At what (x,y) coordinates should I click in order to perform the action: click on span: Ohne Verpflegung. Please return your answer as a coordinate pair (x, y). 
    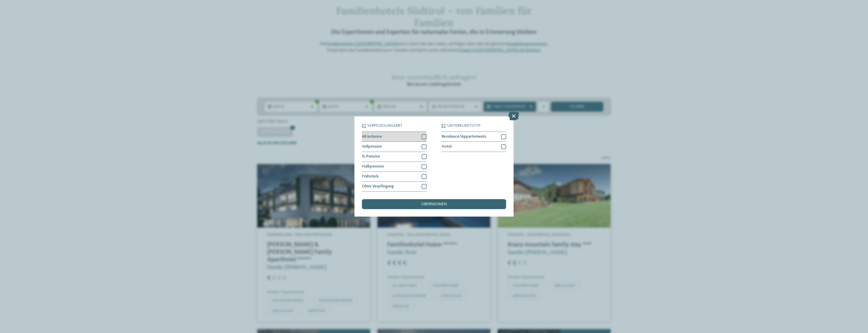
    Looking at the image, I should click on (378, 187).